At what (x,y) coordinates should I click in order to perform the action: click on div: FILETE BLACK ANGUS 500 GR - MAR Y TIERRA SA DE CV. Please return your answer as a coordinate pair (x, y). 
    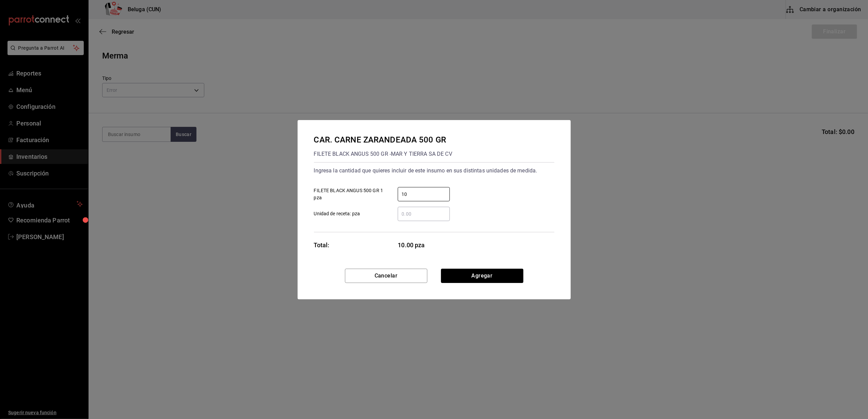
    Looking at the image, I should click on (383, 154).